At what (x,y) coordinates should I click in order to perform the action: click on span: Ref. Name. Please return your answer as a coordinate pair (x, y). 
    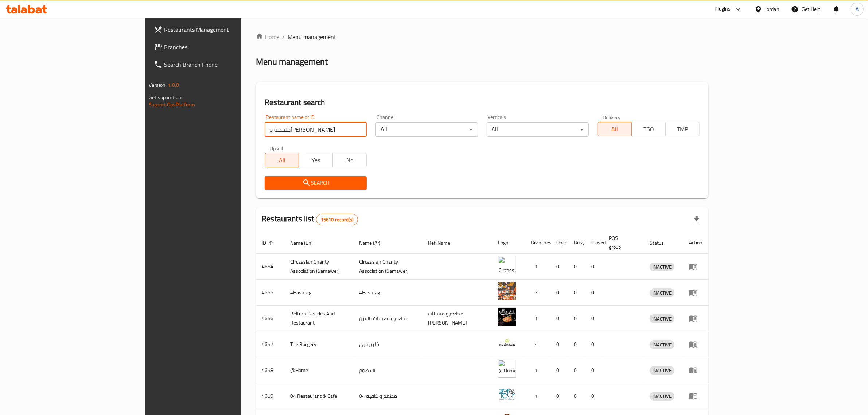
    Looking at the image, I should click on (444, 243).